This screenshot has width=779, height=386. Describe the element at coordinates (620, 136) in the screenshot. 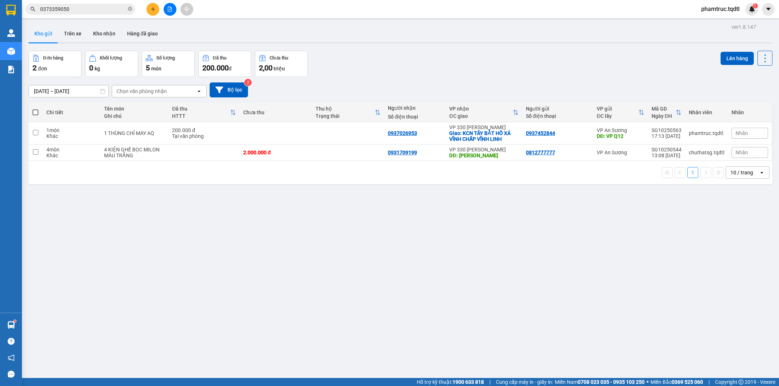

I see `div: DĐ: VP Q12` at that location.